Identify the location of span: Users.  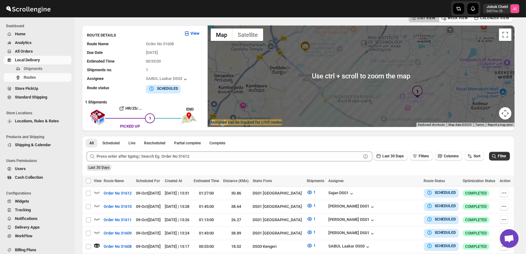
(20, 169).